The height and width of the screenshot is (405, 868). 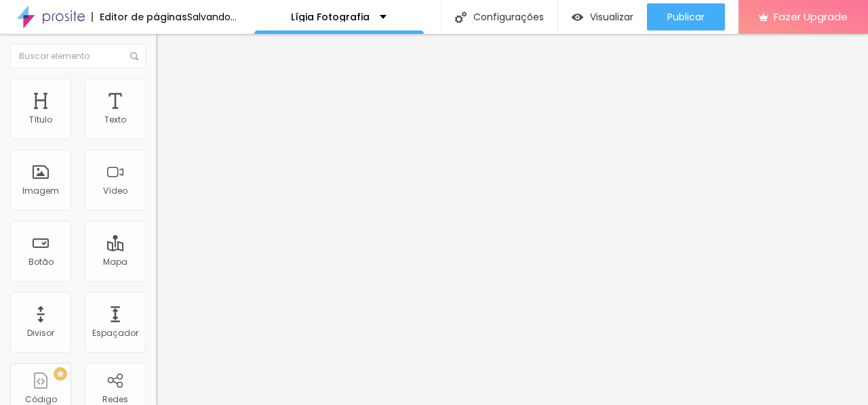 What do you see at coordinates (40, 333) in the screenshot?
I see `div: Divisor` at bounding box center [40, 333].